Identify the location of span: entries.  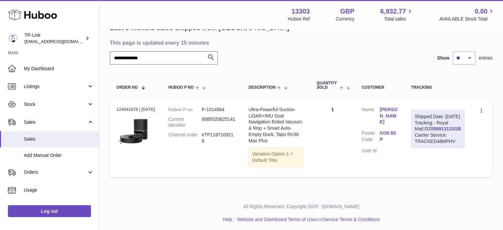
(486, 58).